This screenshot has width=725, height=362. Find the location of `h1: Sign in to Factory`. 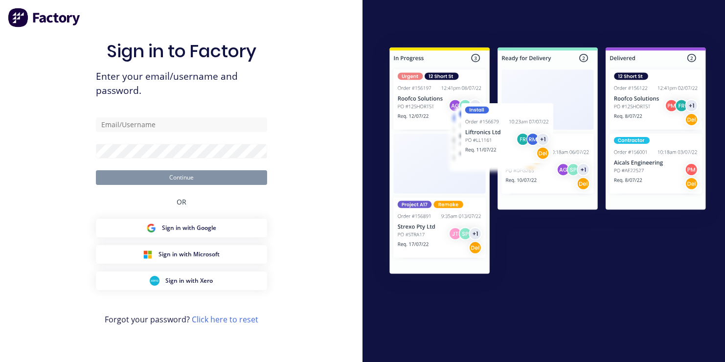

h1: Sign in to Factory is located at coordinates (181, 51).